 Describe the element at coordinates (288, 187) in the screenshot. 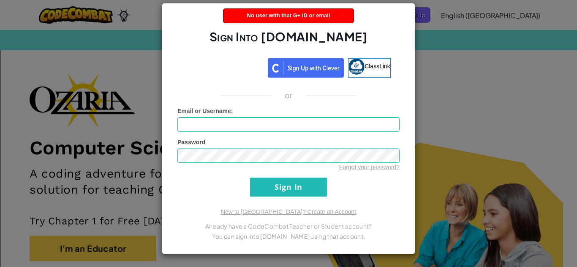

I see `input: Sign In` at that location.